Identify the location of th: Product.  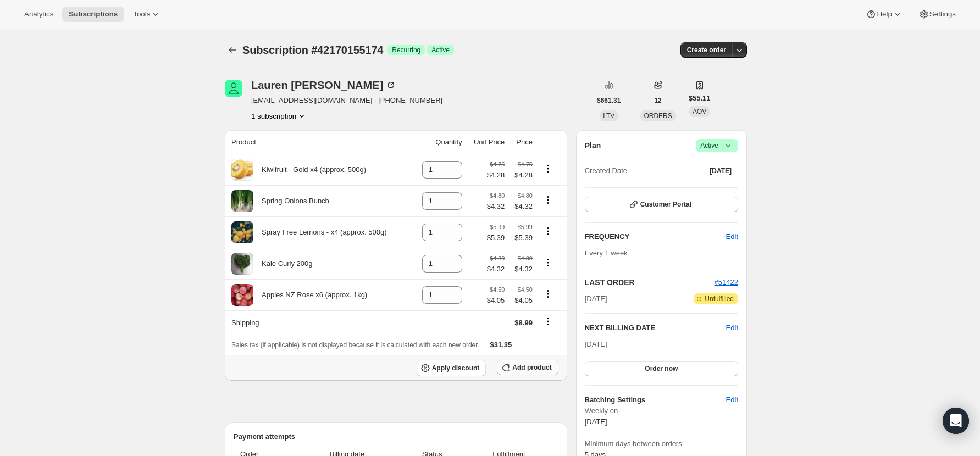
(318, 142).